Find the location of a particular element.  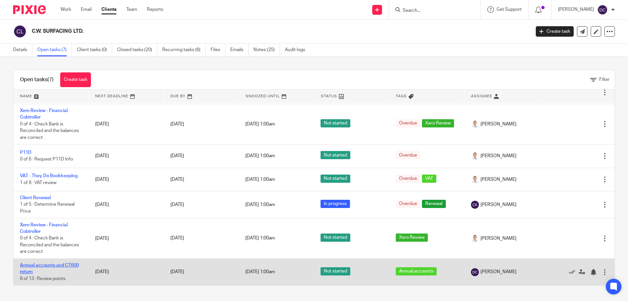

a: P11D is located at coordinates (26, 152).